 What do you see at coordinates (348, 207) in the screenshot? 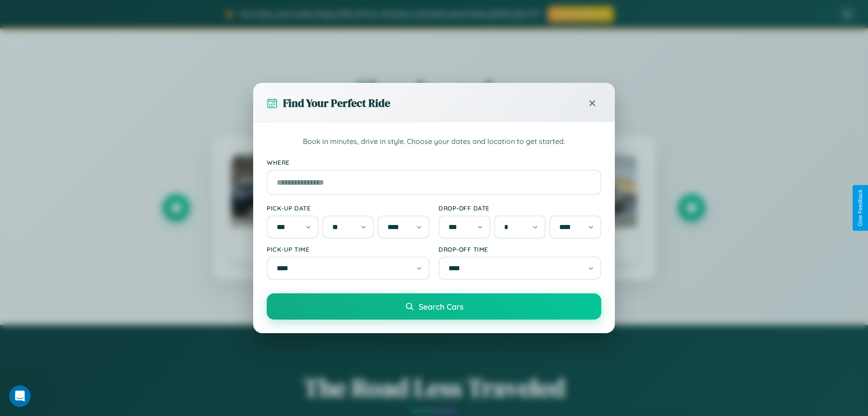
I see `label: Pick-up Date` at bounding box center [348, 207].